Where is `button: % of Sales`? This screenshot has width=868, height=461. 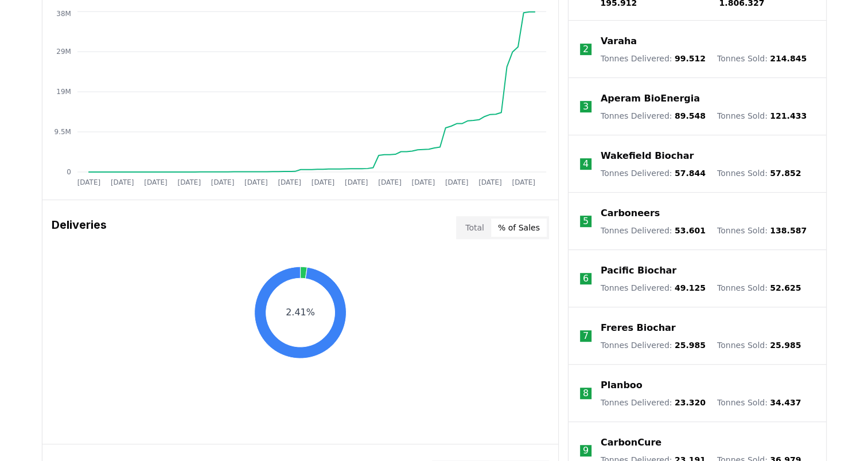 button: % of Sales is located at coordinates (519, 228).